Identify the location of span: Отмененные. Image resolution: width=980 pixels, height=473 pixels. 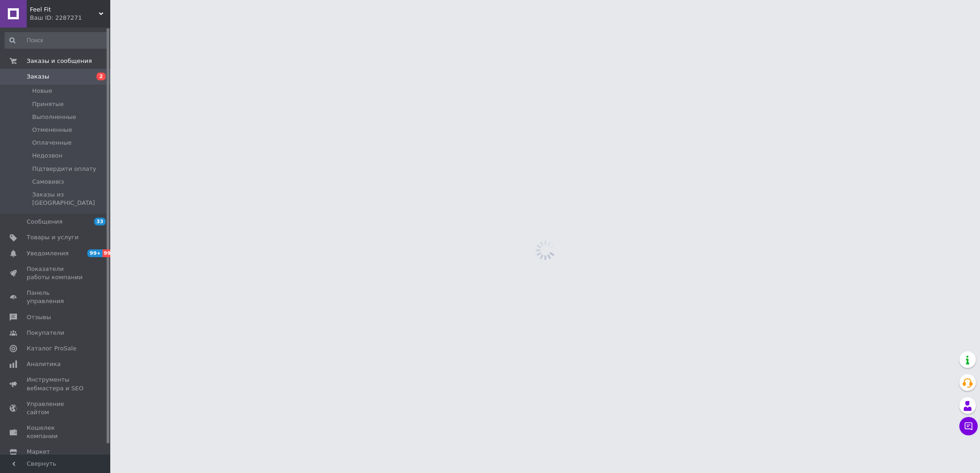
(52, 130).